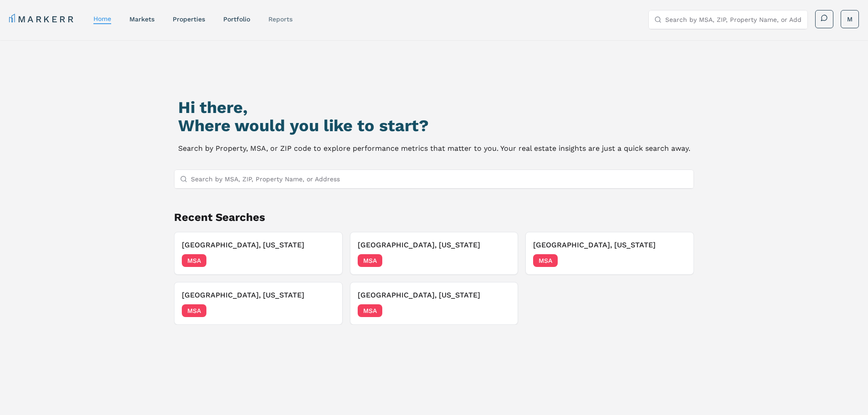  Describe the element at coordinates (434, 149) in the screenshot. I see `p: Search by Property, MSA, or ZIP code to explore performance metrics that matter to you. Your real...` at that location.